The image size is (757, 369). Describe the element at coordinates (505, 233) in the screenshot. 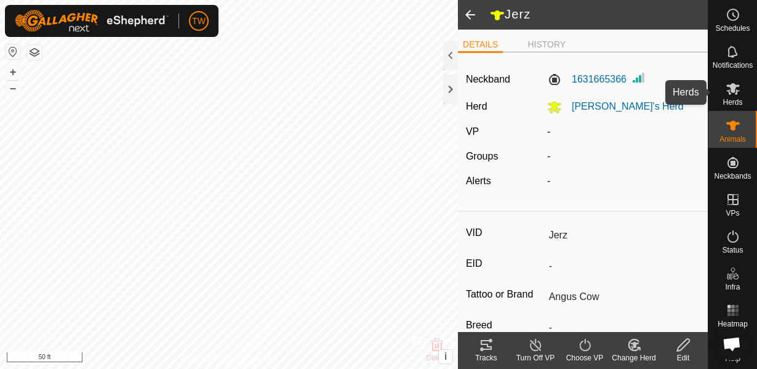

I see `label: VID` at that location.